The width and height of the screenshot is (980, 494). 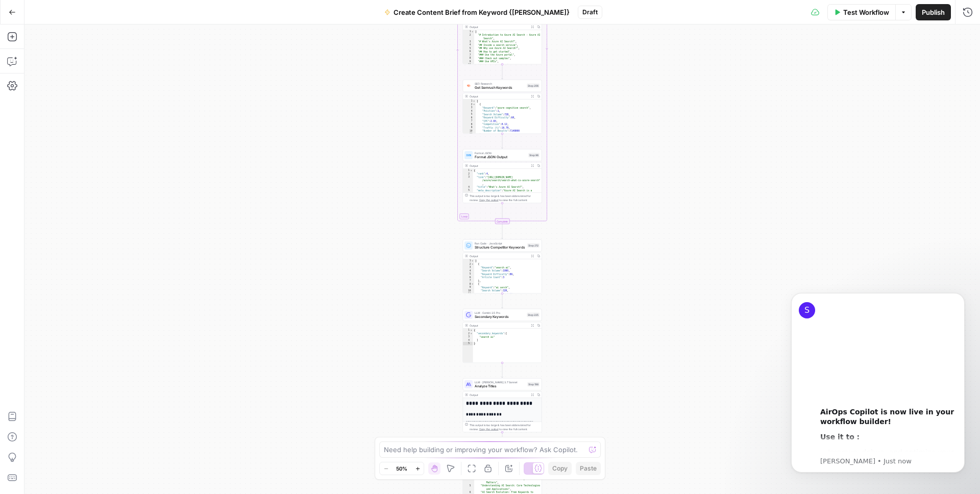 I want to click on span: Analyze Titles, so click(x=500, y=386).